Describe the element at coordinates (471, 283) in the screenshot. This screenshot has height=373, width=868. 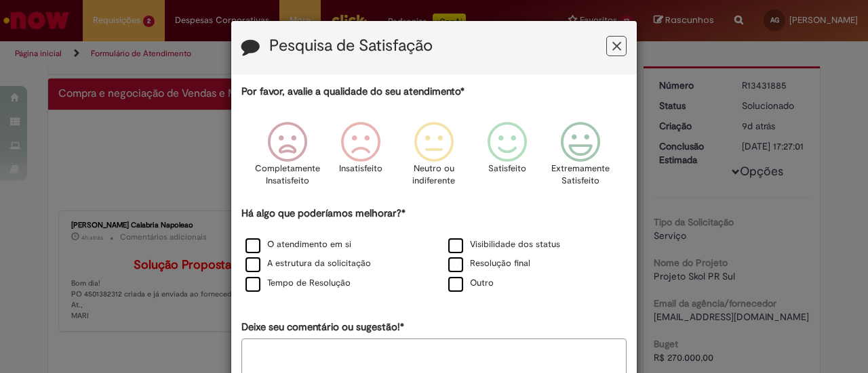
I see `label: Outro` at that location.